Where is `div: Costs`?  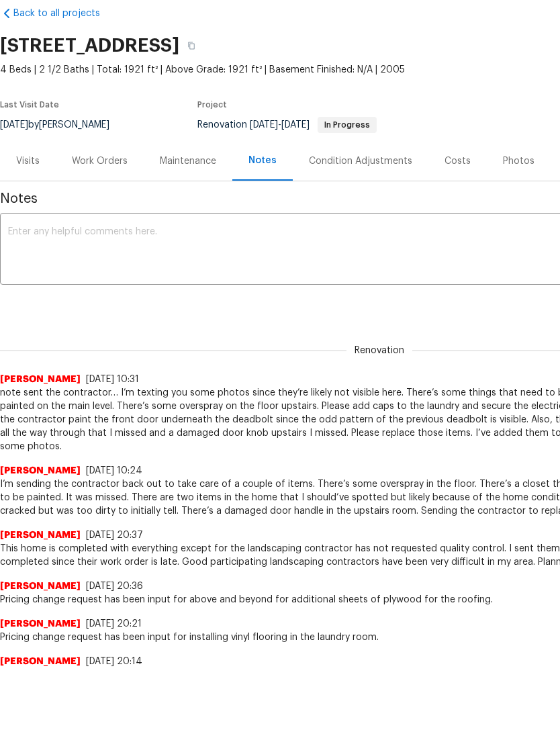 div: Costs is located at coordinates (458, 161).